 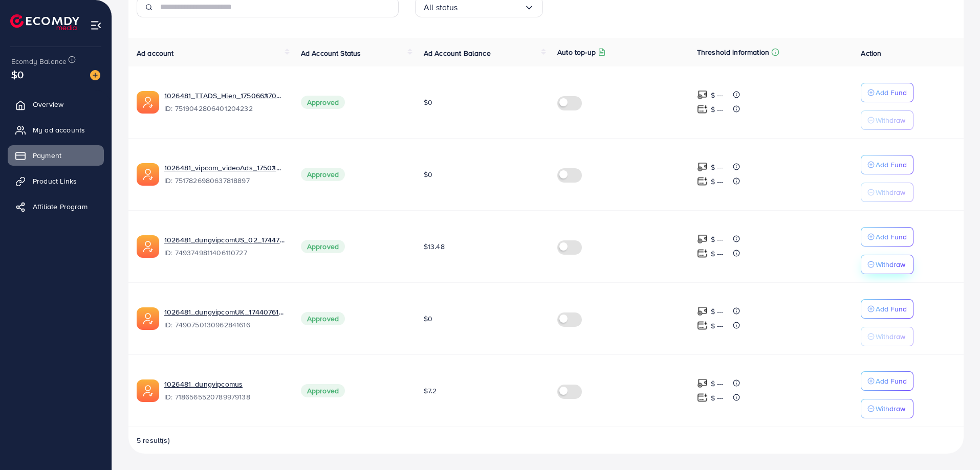 I want to click on a: Overview, so click(x=55, y=105).